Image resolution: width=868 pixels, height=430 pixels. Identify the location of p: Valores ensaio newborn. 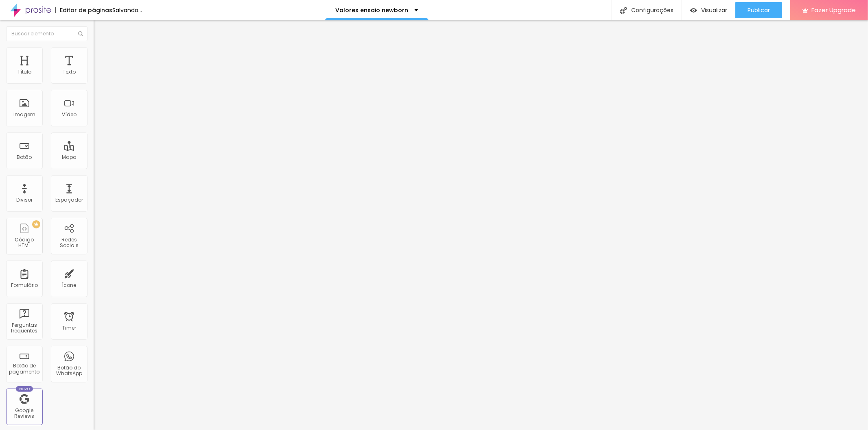
(371, 10).